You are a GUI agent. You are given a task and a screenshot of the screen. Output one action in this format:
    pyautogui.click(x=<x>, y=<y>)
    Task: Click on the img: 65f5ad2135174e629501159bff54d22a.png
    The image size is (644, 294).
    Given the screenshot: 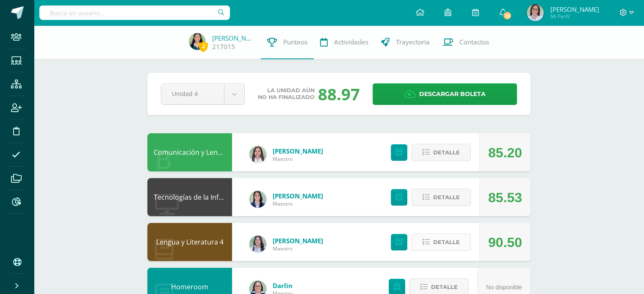 What is the action you would take?
    pyautogui.click(x=535, y=13)
    